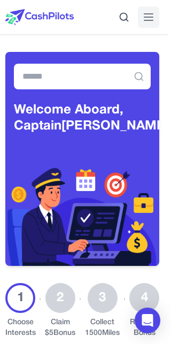  What do you see at coordinates (60, 328) in the screenshot?
I see `div: Claim $ 5 Bonus` at bounding box center [60, 328].